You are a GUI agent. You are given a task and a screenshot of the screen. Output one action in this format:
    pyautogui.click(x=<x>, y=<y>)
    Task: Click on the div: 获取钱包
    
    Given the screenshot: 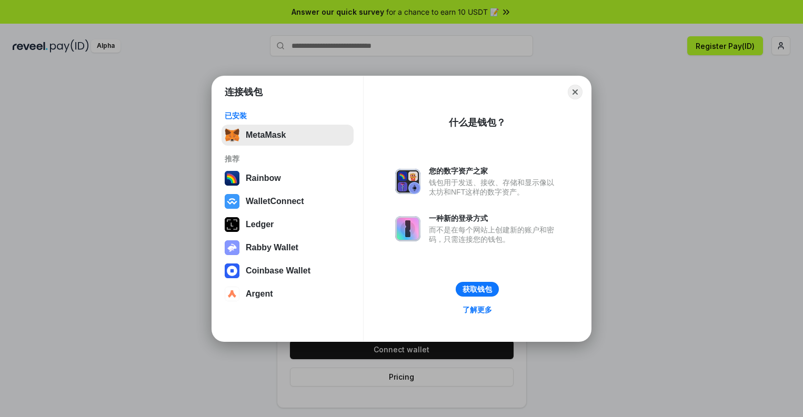 What is the action you would take?
    pyautogui.click(x=477, y=289)
    